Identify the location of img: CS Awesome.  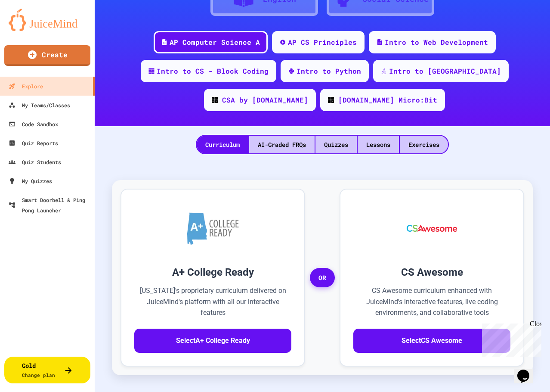
(432, 228).